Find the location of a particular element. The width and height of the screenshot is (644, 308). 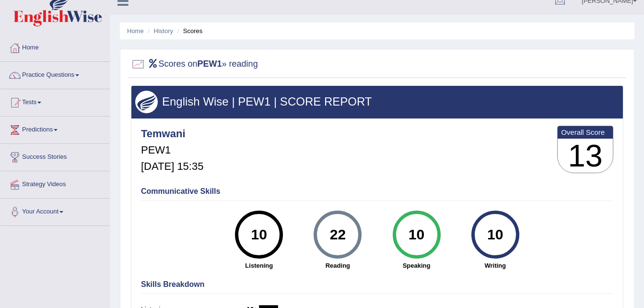

a: Your Account is located at coordinates (55, 210).